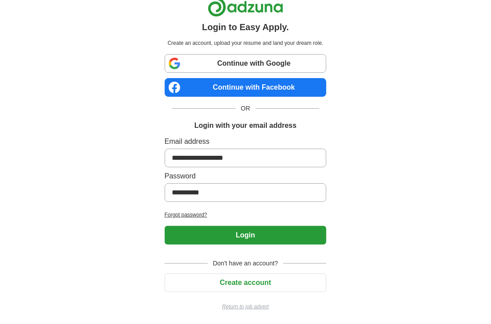 The width and height of the screenshot is (491, 324). What do you see at coordinates (245, 108) in the screenshot?
I see `span: OR` at bounding box center [245, 108].